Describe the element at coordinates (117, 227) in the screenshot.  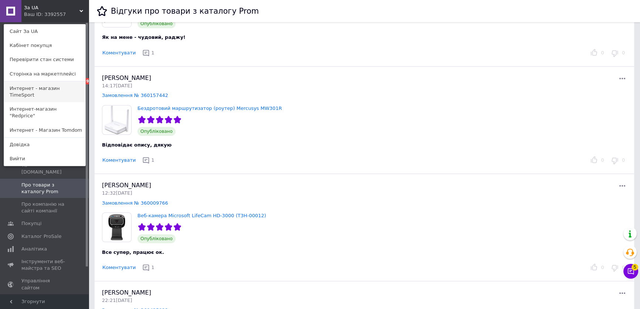
I see `img: Веб-камера Microsoft LifeCam HD-3000 (T3H-00012)` at that location.